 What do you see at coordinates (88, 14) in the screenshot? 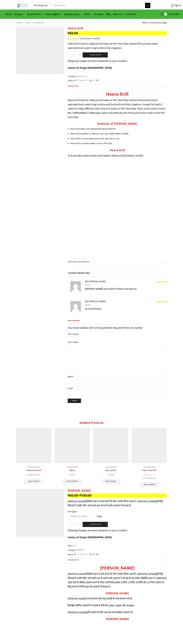
I see `a: Filter` at bounding box center [88, 14].